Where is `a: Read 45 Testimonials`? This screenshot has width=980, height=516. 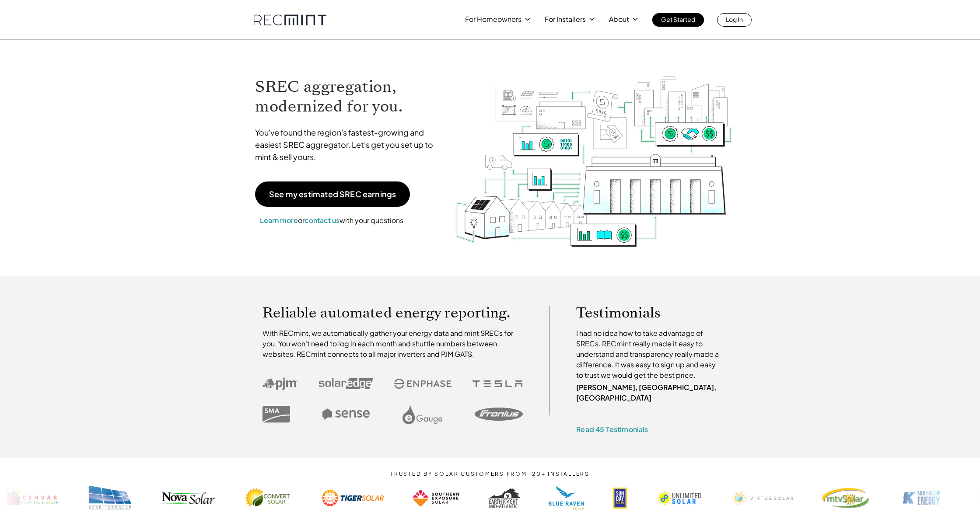
a: Read 45 Testimonials is located at coordinates (612, 429).